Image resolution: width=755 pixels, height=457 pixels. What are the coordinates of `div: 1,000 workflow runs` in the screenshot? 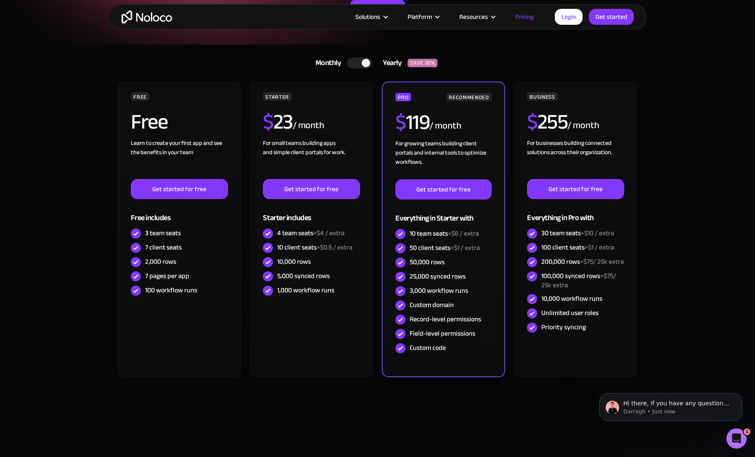 It's located at (306, 290).